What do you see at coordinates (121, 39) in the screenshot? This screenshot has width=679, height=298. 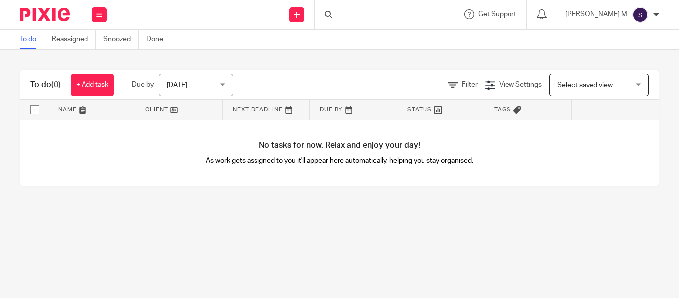 I see `a: Snoozed` at bounding box center [121, 39].